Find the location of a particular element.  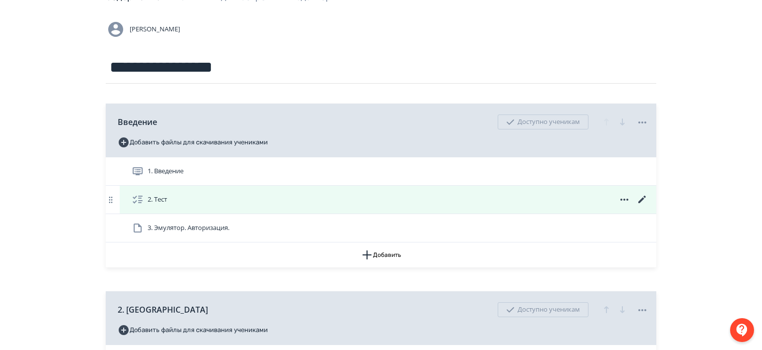

span: Введение is located at coordinates (137, 122).